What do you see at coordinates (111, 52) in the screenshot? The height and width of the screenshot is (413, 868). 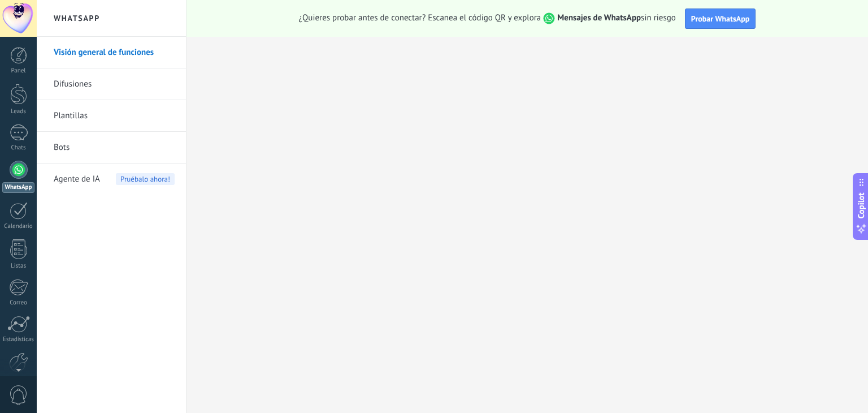 I see `li: Visión general de funciones` at bounding box center [111, 52].